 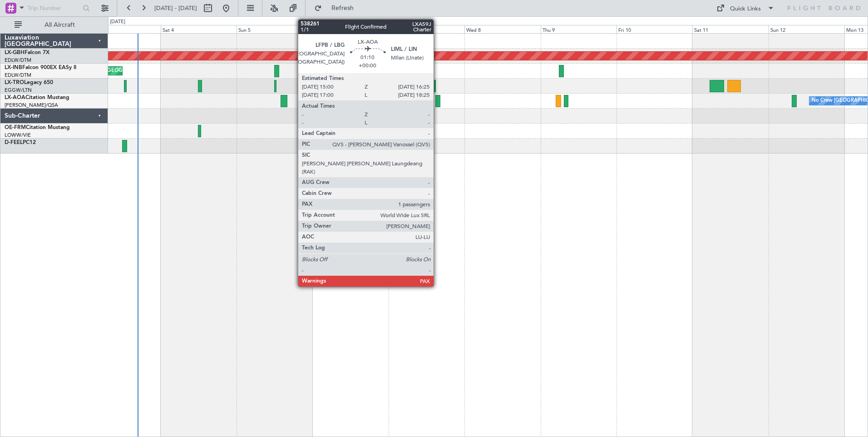 What do you see at coordinates (59, 25) in the screenshot?
I see `span: All Aircraft` at bounding box center [59, 25].